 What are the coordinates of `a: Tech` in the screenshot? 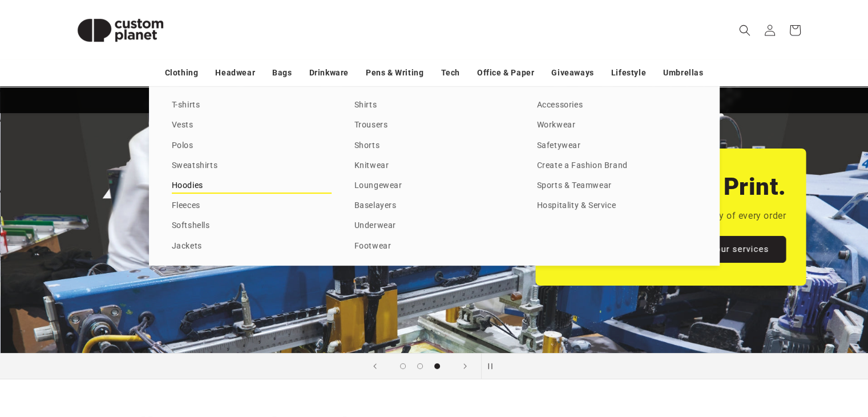 It's located at (450, 73).